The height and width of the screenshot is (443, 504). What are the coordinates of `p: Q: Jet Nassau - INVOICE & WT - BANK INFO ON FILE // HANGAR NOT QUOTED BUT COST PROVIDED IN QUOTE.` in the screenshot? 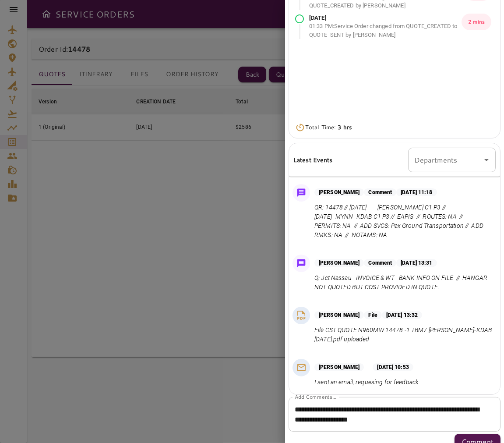 It's located at (403, 283).